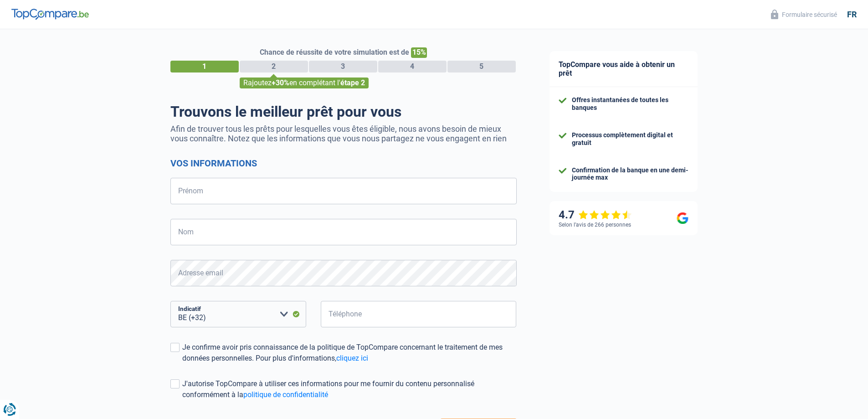  What do you see at coordinates (595, 224) in the screenshot?
I see `div: Selon l’avis de 266 personnes` at bounding box center [595, 224].